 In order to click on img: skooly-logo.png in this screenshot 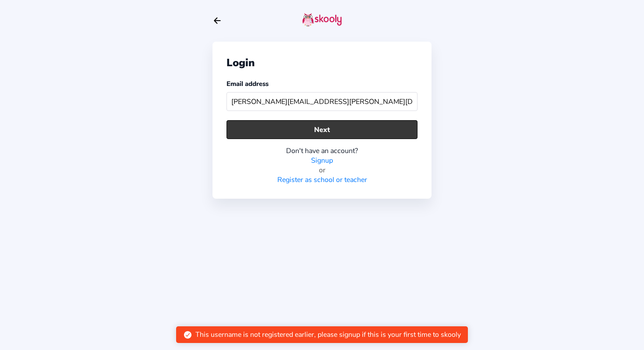, I will do `click(322, 20)`.